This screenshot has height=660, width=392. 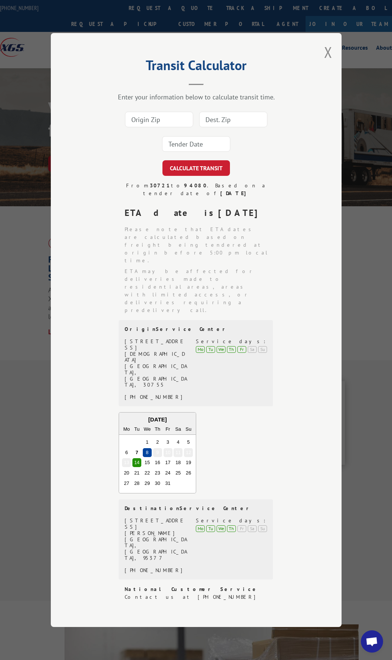 I want to click on div: Choose Tuesday, October 21st, 2025, so click(x=137, y=473).